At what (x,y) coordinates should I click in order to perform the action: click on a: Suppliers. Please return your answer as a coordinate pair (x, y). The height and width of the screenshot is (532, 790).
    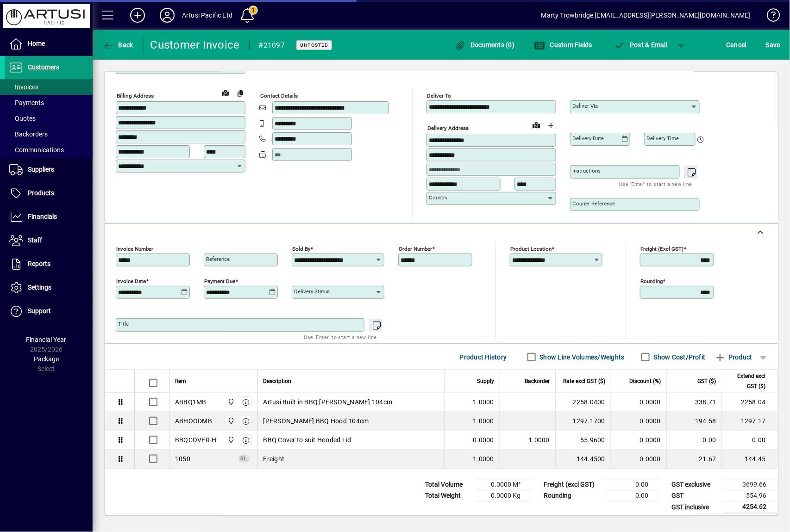
    Looking at the image, I should click on (49, 170).